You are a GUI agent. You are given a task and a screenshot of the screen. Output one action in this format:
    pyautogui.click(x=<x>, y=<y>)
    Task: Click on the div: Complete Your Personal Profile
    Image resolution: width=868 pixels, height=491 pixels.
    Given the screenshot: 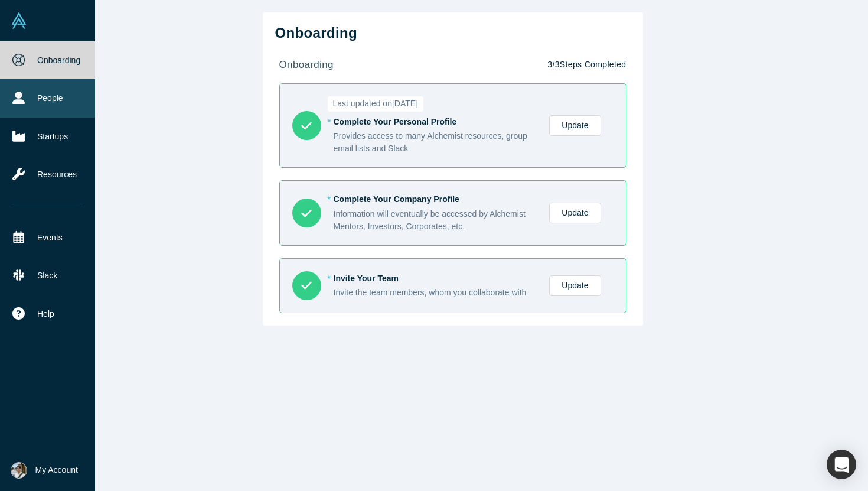 What is the action you would take?
    pyautogui.click(x=436, y=122)
    